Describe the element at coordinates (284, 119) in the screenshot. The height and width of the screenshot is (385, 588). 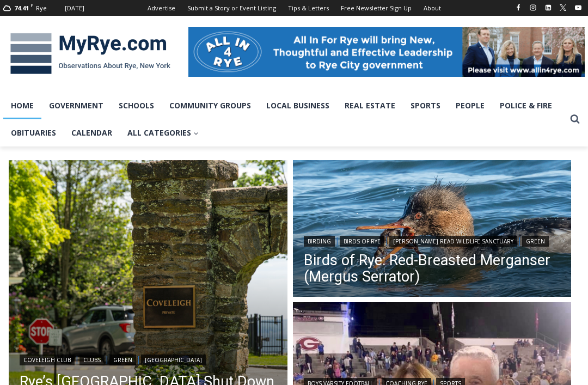
I see `nav: Primary Navigation` at that location.